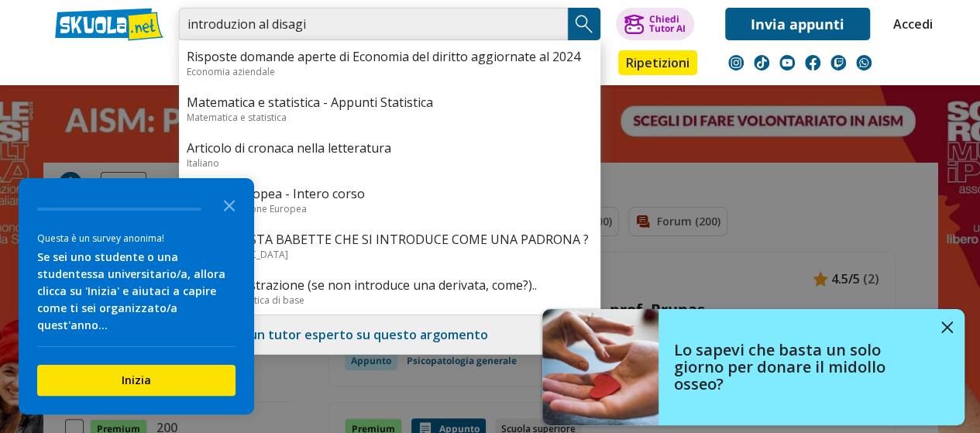  Describe the element at coordinates (584, 24) in the screenshot. I see `img: Cerca appunti, riassunti o versioni` at that location.